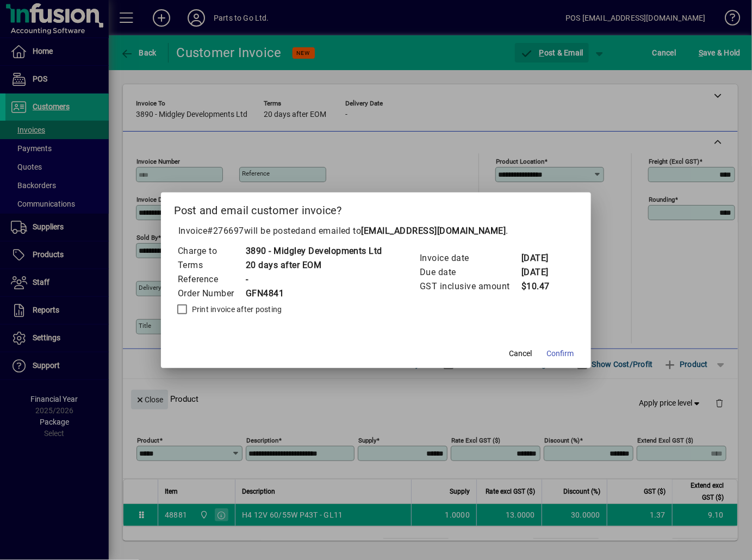 Image resolution: width=752 pixels, height=560 pixels. Describe the element at coordinates (211, 265) in the screenshot. I see `td: Terms` at that location.